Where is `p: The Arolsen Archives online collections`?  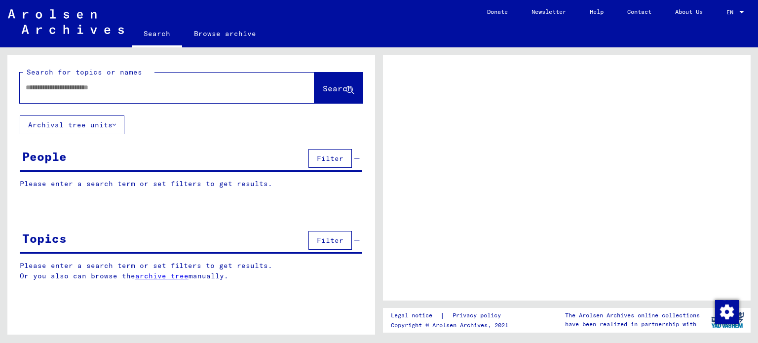
p: The Arolsen Archives online collections is located at coordinates (632, 315).